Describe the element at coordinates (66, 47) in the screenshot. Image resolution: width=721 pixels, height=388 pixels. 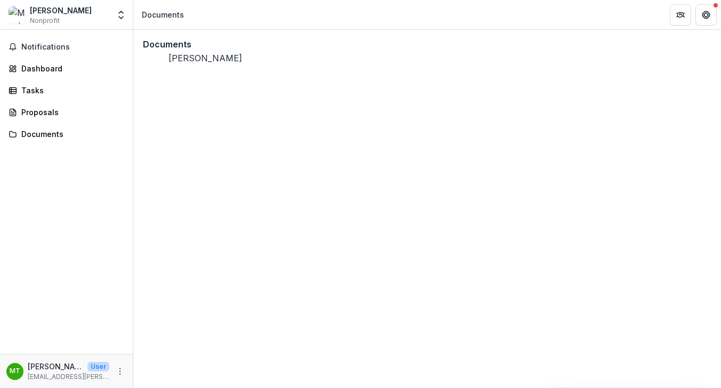
I see `button: Notifications` at that location.